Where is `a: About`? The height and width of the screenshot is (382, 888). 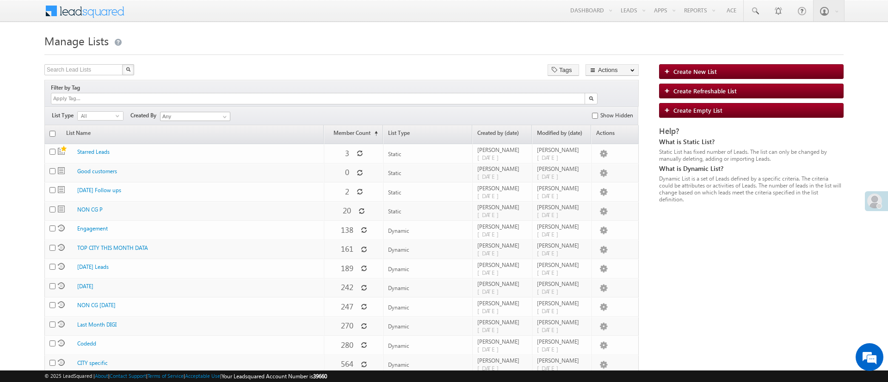
a: About is located at coordinates (101, 376).